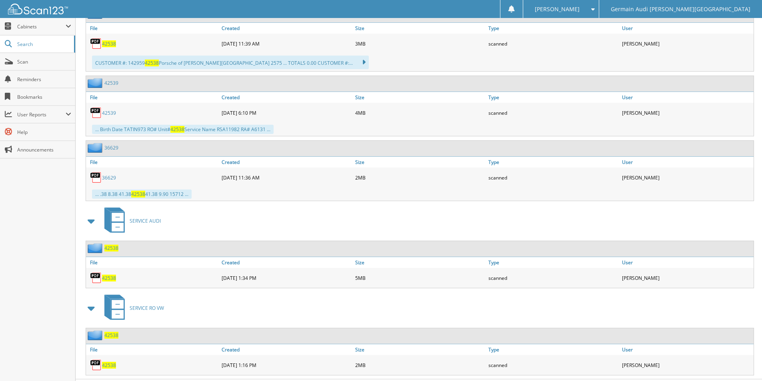 This screenshot has width=762, height=381. I want to click on span: SERVICE AUDI, so click(145, 221).